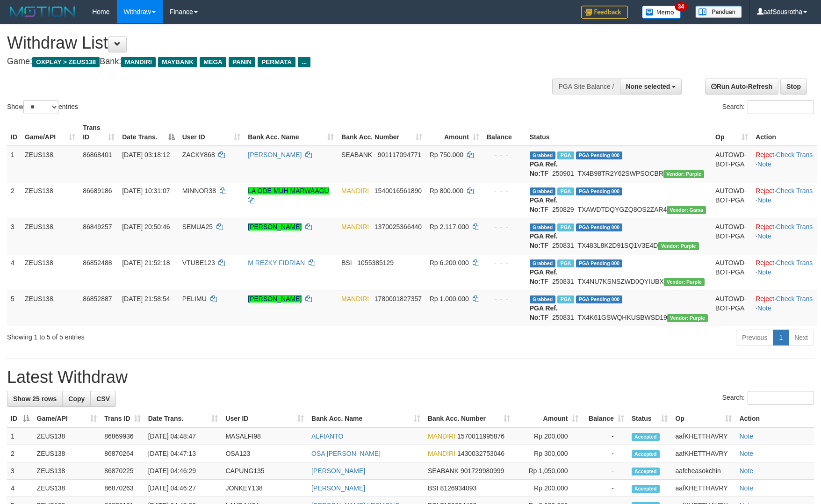 The height and width of the screenshot is (504, 821). What do you see at coordinates (548, 471) in the screenshot?
I see `td: Rp 1,050,000` at bounding box center [548, 471].